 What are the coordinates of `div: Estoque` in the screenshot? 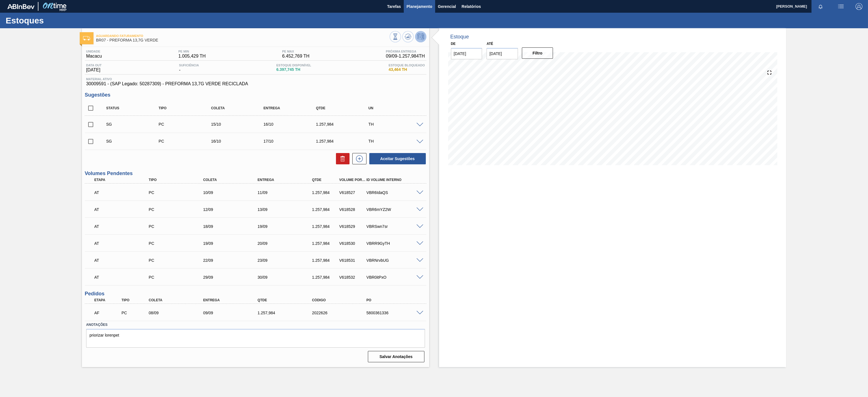 It's located at (460, 37).